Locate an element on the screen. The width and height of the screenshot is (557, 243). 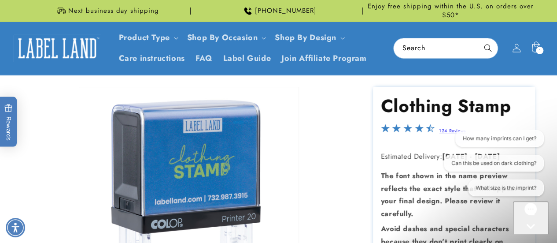
a: 124 Reviews - open in a new tab is located at coordinates (452, 130).